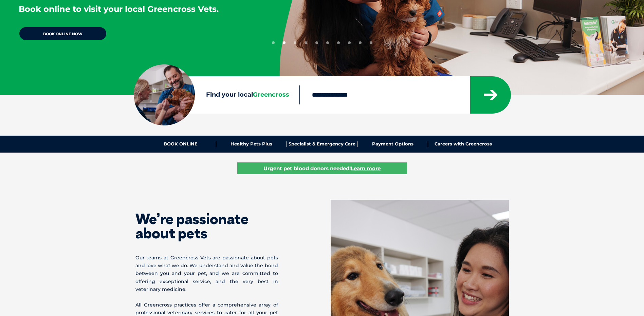  I want to click on a: BOOK ONLINE NOW, so click(63, 33).